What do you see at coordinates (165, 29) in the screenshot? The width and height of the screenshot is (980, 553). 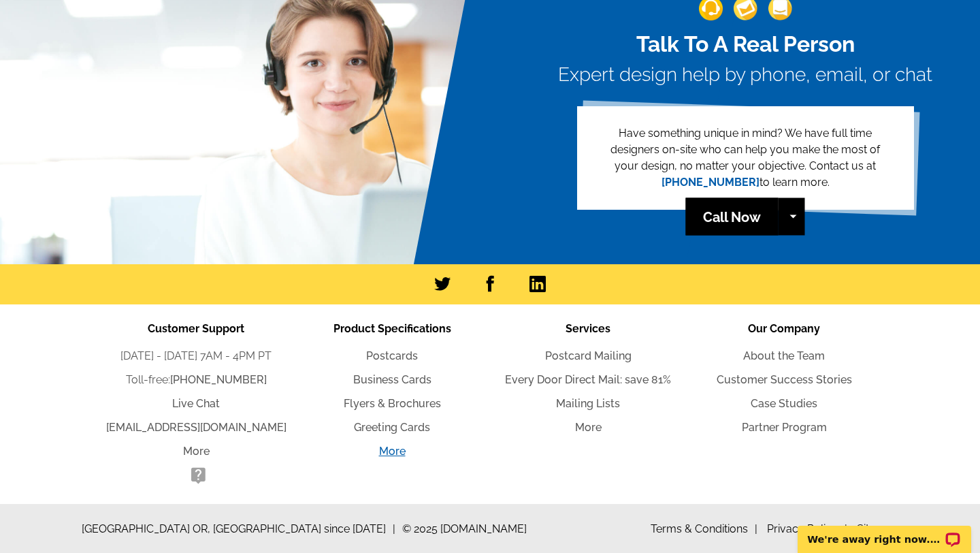 I see `button: Open LiveChat chat widget` at bounding box center [165, 29].